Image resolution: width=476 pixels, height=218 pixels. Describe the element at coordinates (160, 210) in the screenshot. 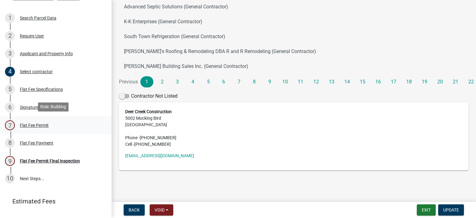

I see `span: Void` at that location.